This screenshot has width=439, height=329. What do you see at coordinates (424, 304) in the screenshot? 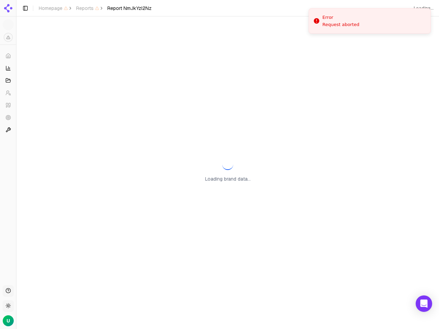
I see `div: Open Intercom Messenger` at bounding box center [424, 304].